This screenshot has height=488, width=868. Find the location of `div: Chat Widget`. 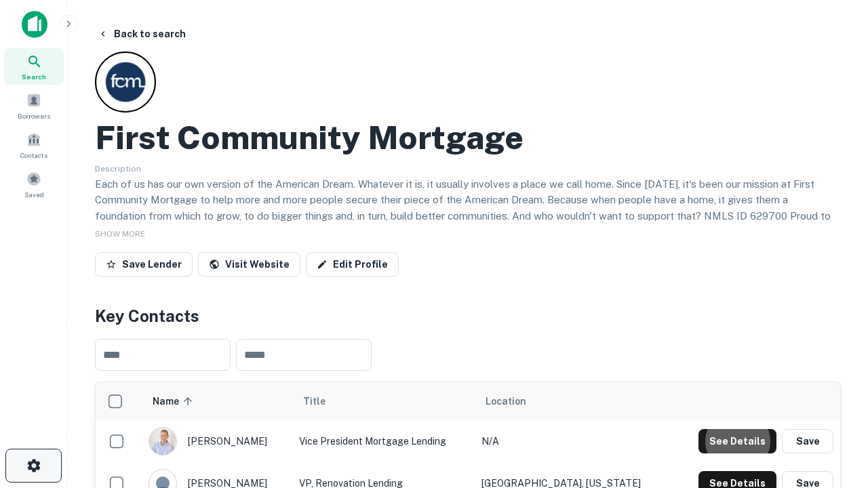

div: Chat Widget is located at coordinates (834, 369).